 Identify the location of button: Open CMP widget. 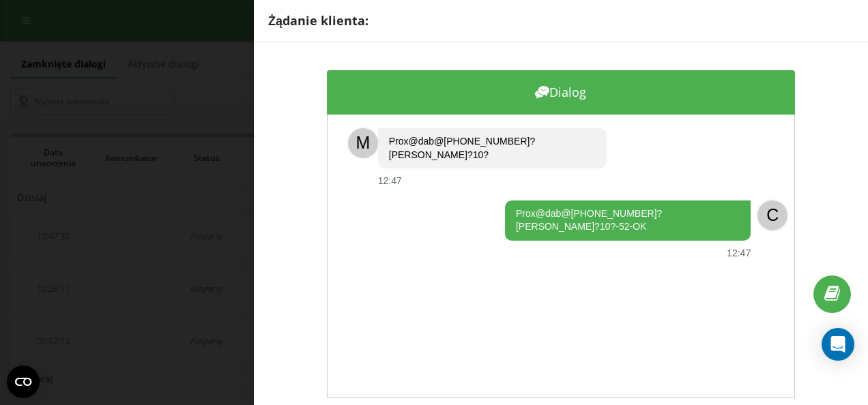
(23, 382).